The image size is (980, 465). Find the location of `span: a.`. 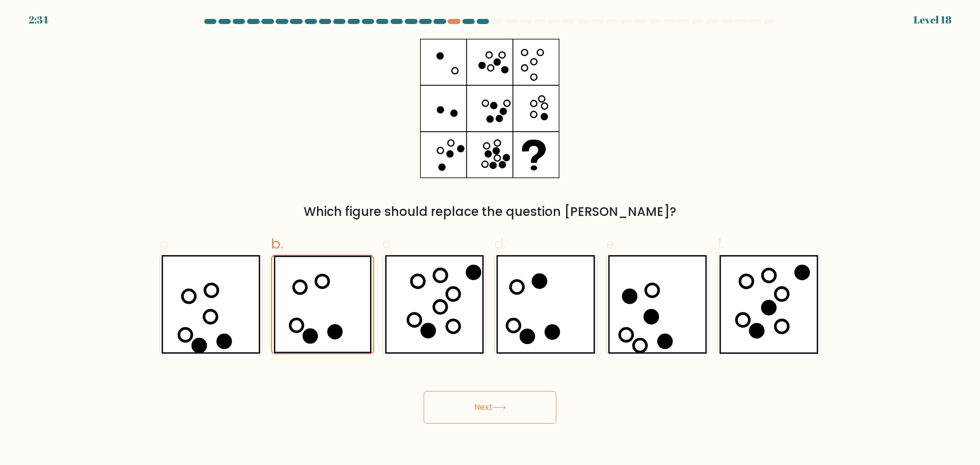

span: a. is located at coordinates (165, 243).